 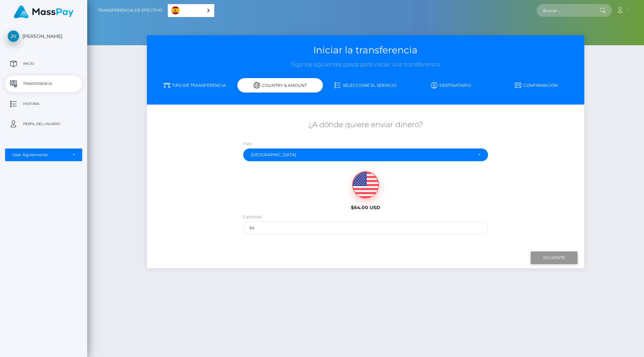 What do you see at coordinates (43, 64) in the screenshot?
I see `a: Inicio` at bounding box center [43, 64].